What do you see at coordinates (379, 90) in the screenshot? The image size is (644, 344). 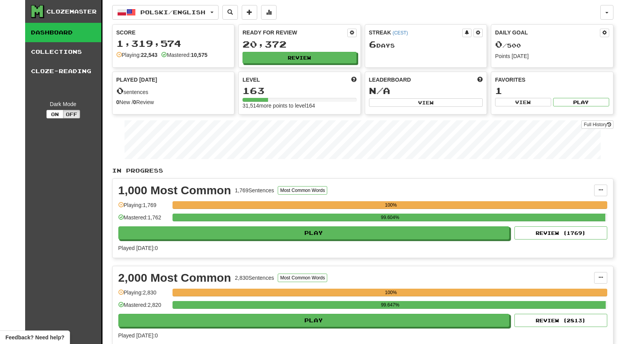 I see `span: N/A` at bounding box center [379, 90].